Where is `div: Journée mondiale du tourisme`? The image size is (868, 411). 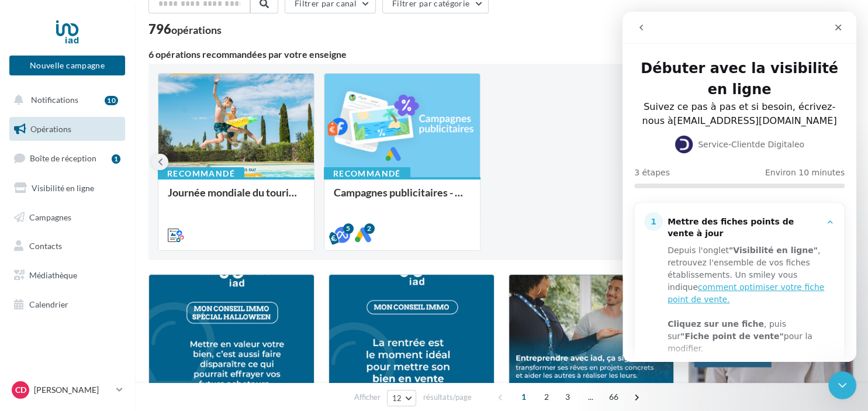
div: Journée mondiale du tourisme is located at coordinates (236, 199).